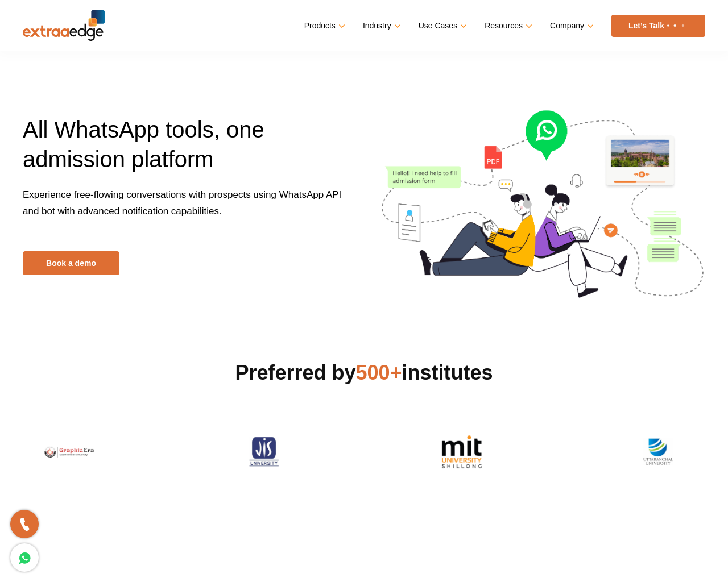  What do you see at coordinates (182, 203) in the screenshot?
I see `span: Experience free-flowing conversations with prospects using WhatsApp API and bot with advanced not...` at bounding box center [182, 203].